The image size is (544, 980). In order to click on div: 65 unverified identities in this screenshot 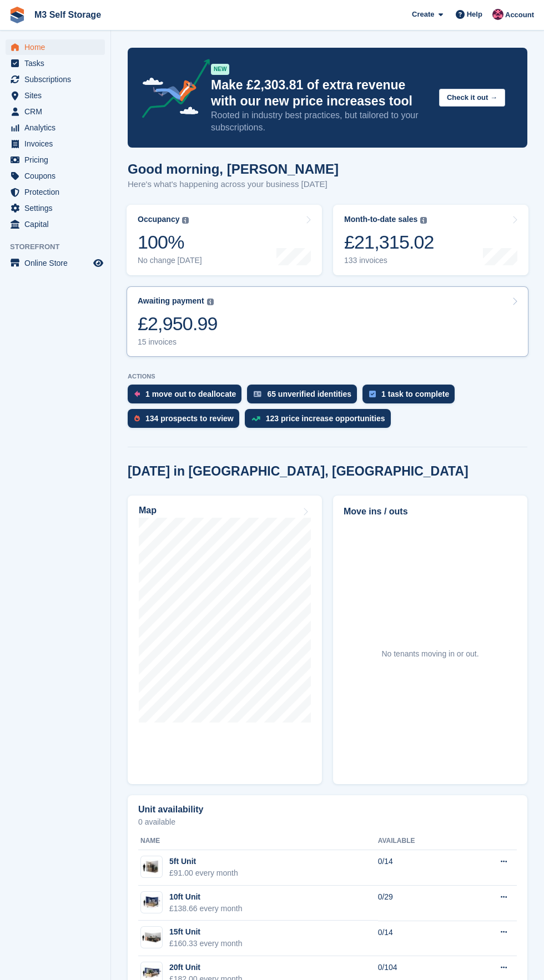, I will do `click(309, 394)`.